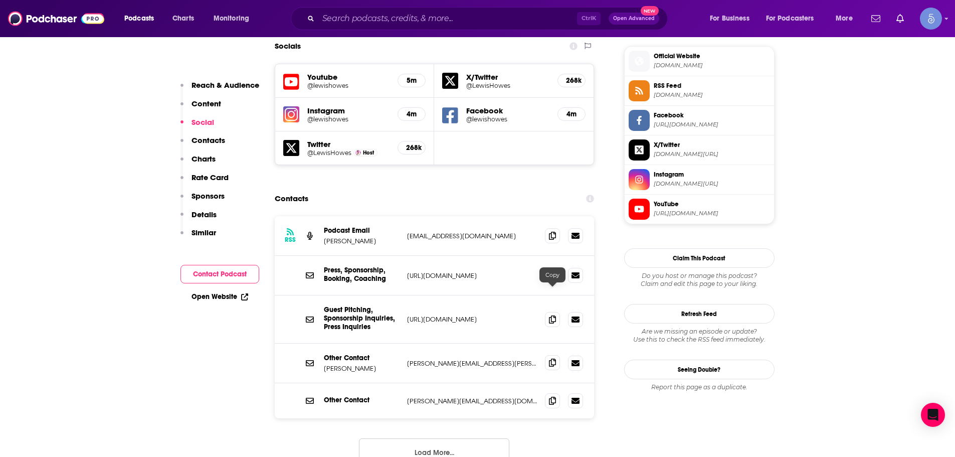 This screenshot has width=955, height=457. Describe the element at coordinates (291, 114) in the screenshot. I see `img: iconImage` at that location.